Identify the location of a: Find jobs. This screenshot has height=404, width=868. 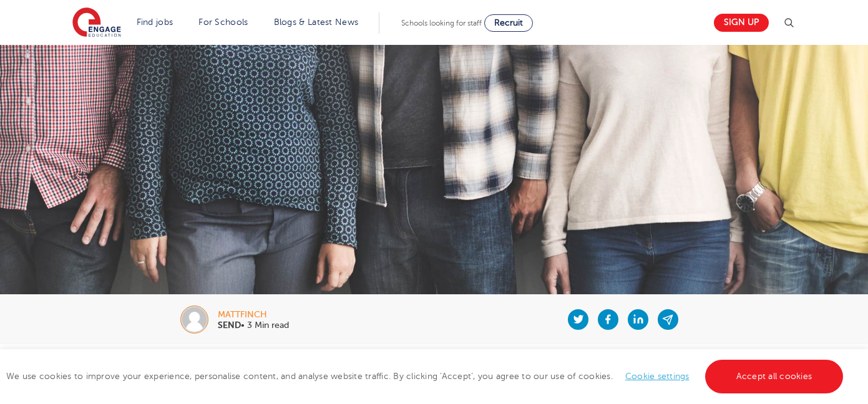
(155, 22).